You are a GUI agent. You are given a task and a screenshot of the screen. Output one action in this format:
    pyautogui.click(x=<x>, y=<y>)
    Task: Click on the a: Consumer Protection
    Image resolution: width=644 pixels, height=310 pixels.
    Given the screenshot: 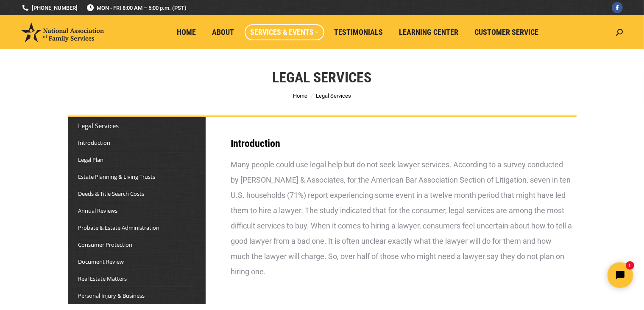 What is the action you would take?
    pyautogui.click(x=105, y=244)
    